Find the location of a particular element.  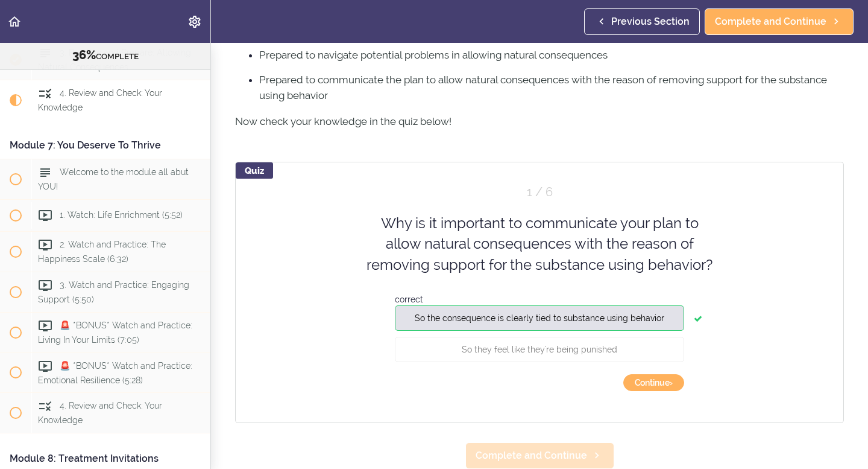

span: 3. Watch and Practice: Engaging Support (5:50) is located at coordinates (113, 292).